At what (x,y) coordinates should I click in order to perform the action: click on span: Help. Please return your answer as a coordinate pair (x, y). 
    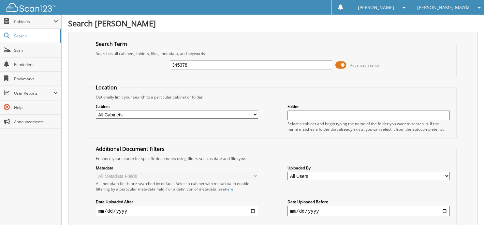
    Looking at the image, I should click on (36, 107).